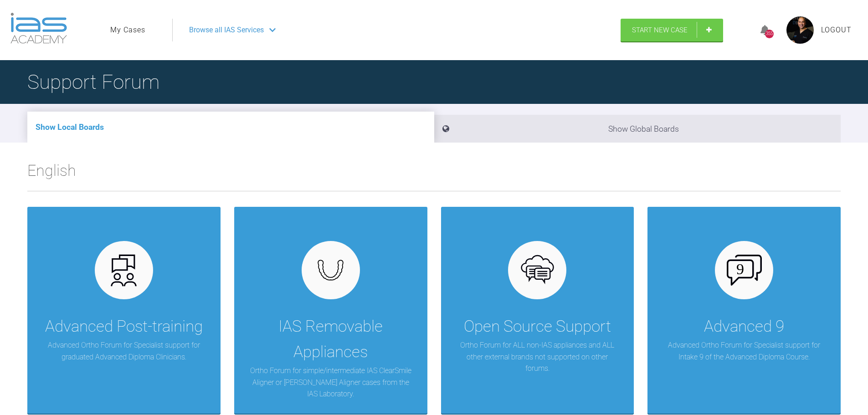 This screenshot has height=415, width=868. I want to click on h1: Support Forum, so click(94, 82).